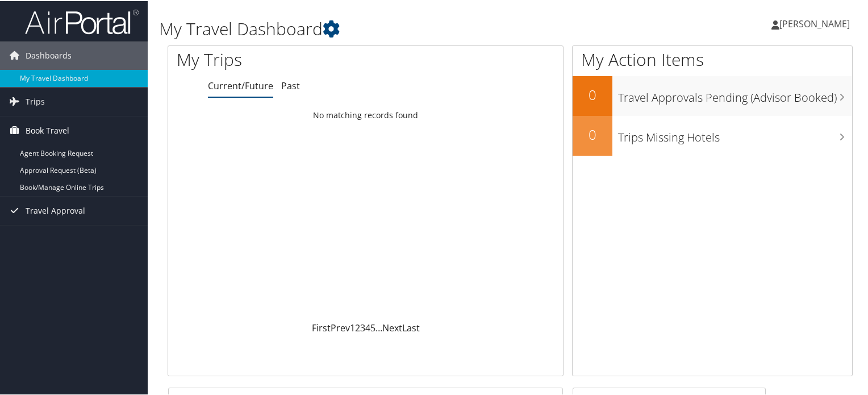  What do you see at coordinates (47, 129) in the screenshot?
I see `span: Book Travel` at bounding box center [47, 129].